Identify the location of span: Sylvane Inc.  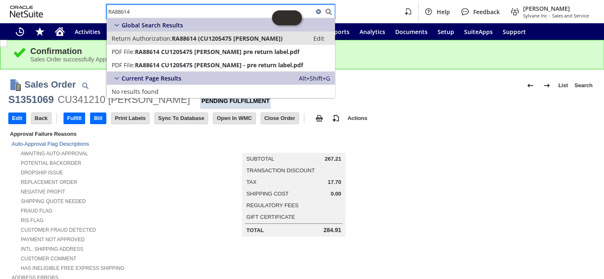
(535, 15).